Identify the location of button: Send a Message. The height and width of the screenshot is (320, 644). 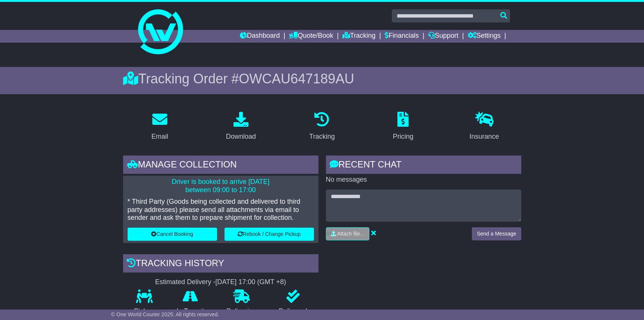
(496, 234).